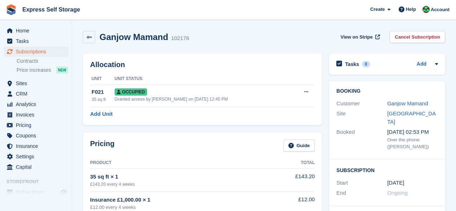 Image resolution: width=456 pixels, height=211 pixels. I want to click on h2: Tasks, so click(352, 64).